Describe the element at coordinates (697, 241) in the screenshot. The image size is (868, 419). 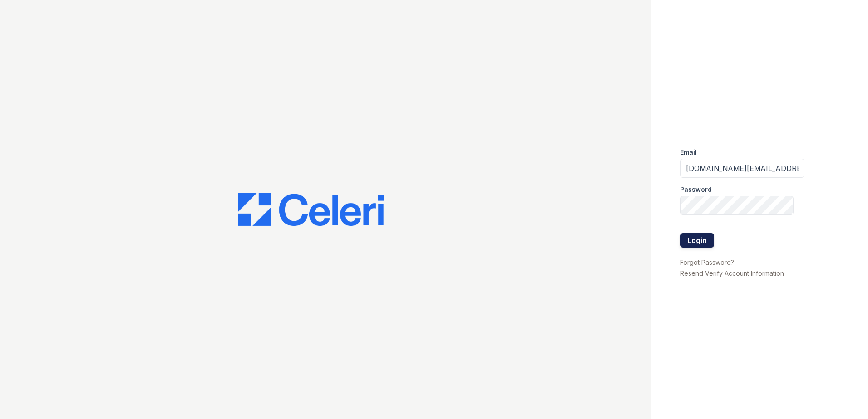
I see `button: Login` at that location.